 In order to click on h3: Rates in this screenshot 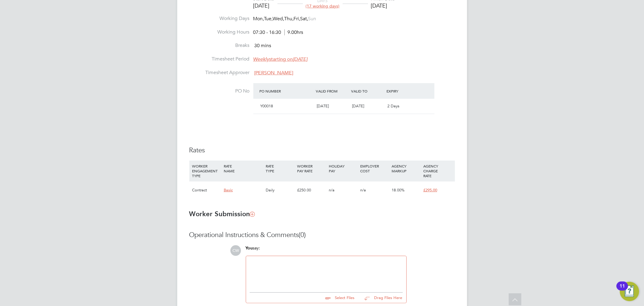, I will do `click(322, 150)`.